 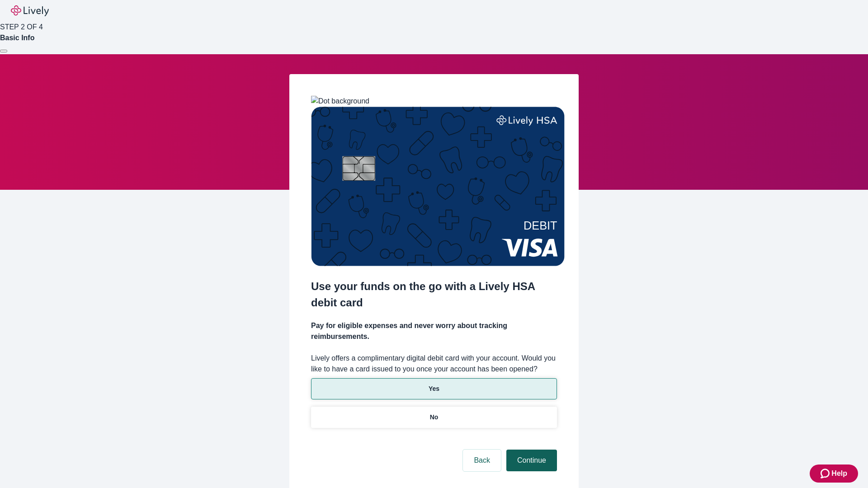 What do you see at coordinates (340, 101) in the screenshot?
I see `img: Dot background` at bounding box center [340, 101].